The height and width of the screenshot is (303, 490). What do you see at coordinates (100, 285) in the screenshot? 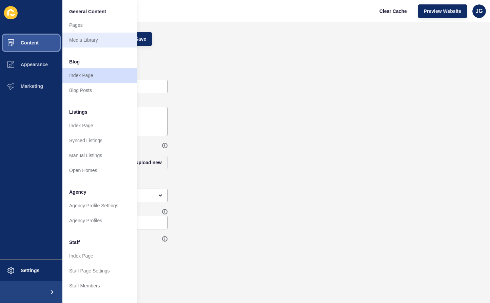
I see `a: Staff Members` at bounding box center [100, 285].